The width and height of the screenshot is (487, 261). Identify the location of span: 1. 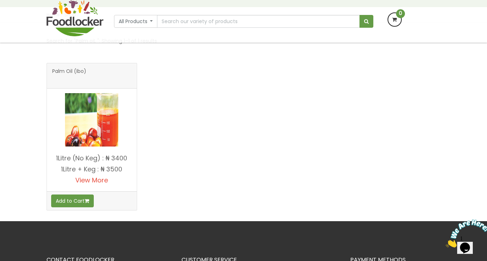
(4, 6).